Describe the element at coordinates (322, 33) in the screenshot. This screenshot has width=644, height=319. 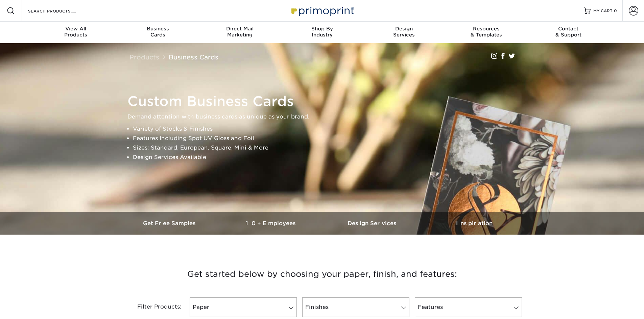
I see `a: Shop ByIndustry` at that location.